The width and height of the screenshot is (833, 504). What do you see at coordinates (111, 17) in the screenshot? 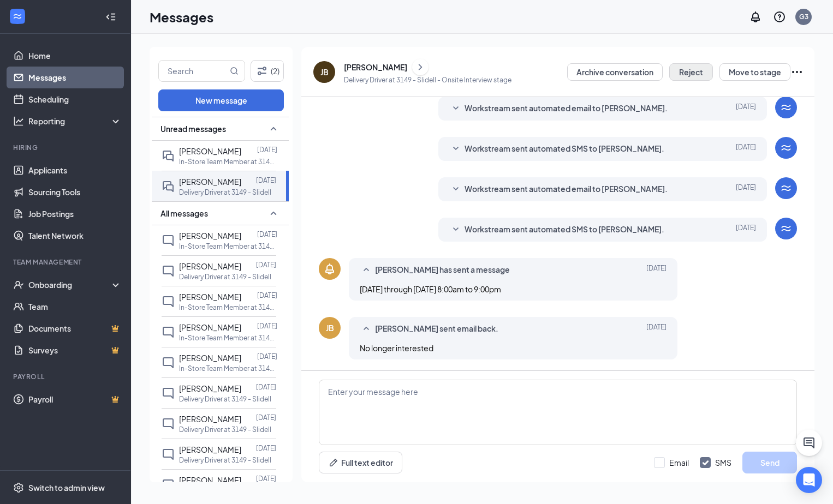
I see `svg: Collapse` at bounding box center [111, 17].